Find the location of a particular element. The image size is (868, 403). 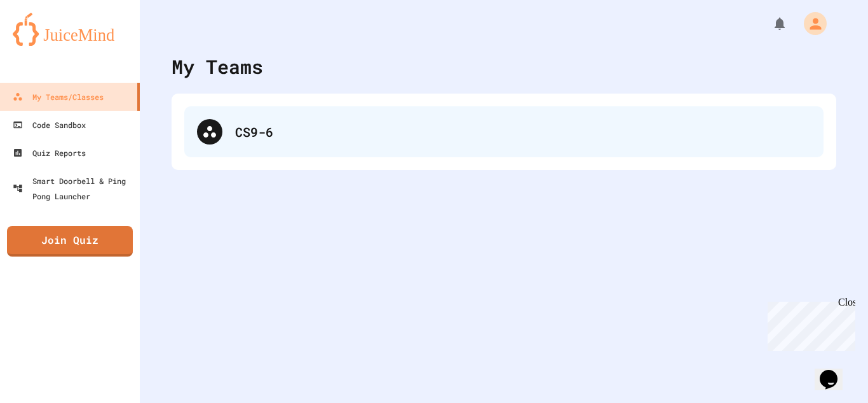

div: My Notifications is located at coordinates (770, 24).